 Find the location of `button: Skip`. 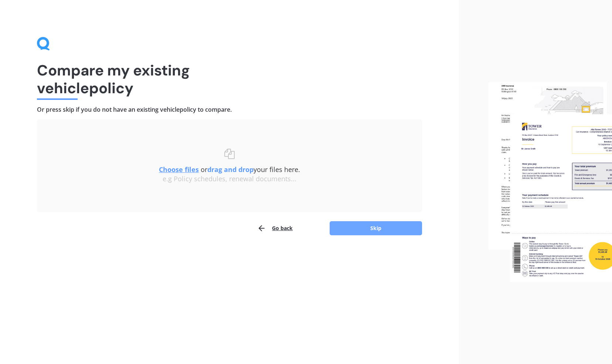

button: Skip is located at coordinates (376, 228).